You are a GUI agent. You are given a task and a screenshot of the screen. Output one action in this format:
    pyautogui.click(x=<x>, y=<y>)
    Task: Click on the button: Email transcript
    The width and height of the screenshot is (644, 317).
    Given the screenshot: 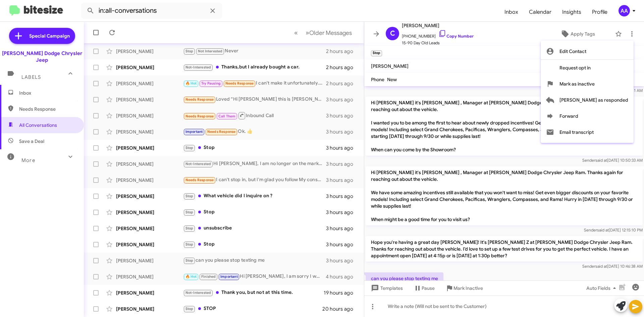 What is the action you would take?
    pyautogui.click(x=587, y=132)
    